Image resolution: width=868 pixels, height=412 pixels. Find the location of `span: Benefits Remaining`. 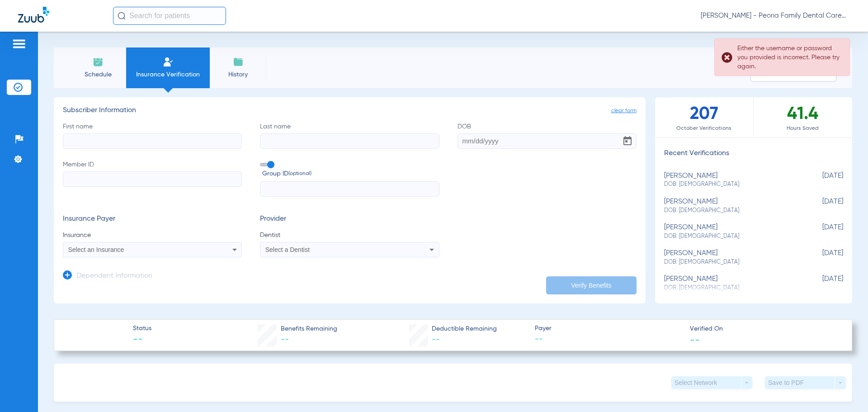

span: Benefits Remaining is located at coordinates (309, 329).